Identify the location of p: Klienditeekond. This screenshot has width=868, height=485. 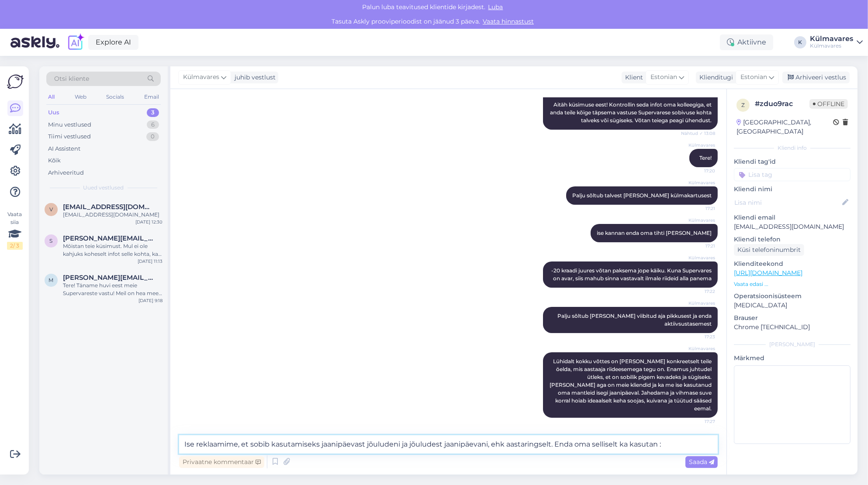
(792, 264).